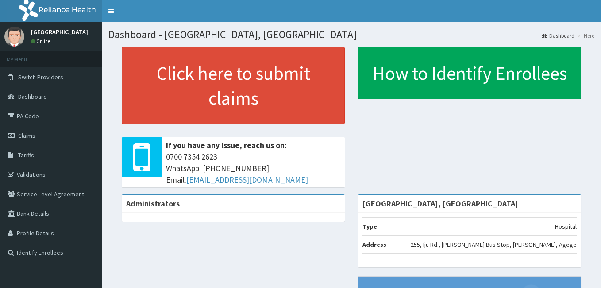 The height and width of the screenshot is (288, 601). I want to click on b: If you have any issue, reach us on:, so click(226, 145).